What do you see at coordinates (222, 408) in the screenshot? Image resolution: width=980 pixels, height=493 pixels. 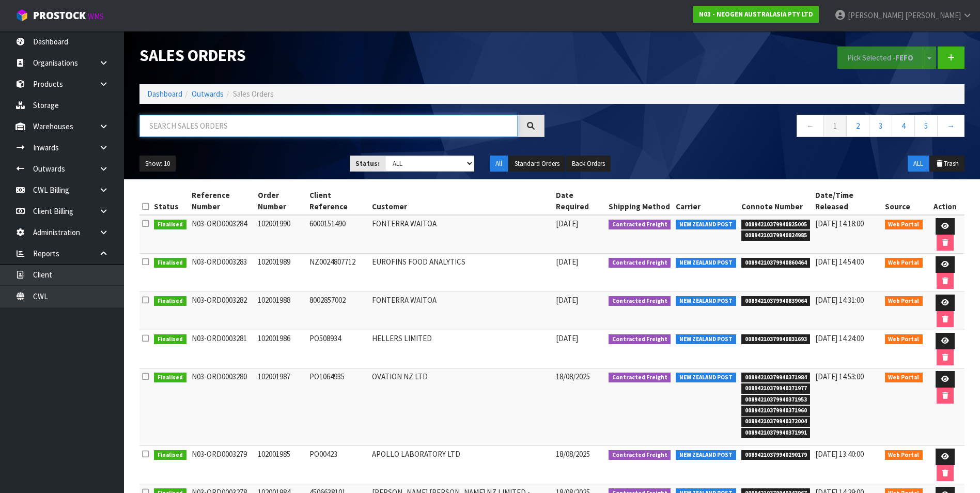 I see `td: N03-ORD0003280` at bounding box center [222, 408].